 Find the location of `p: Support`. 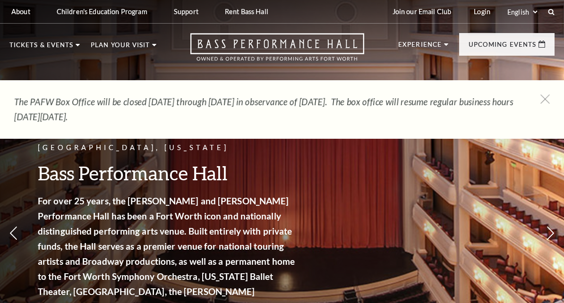

p: Support is located at coordinates (186, 11).